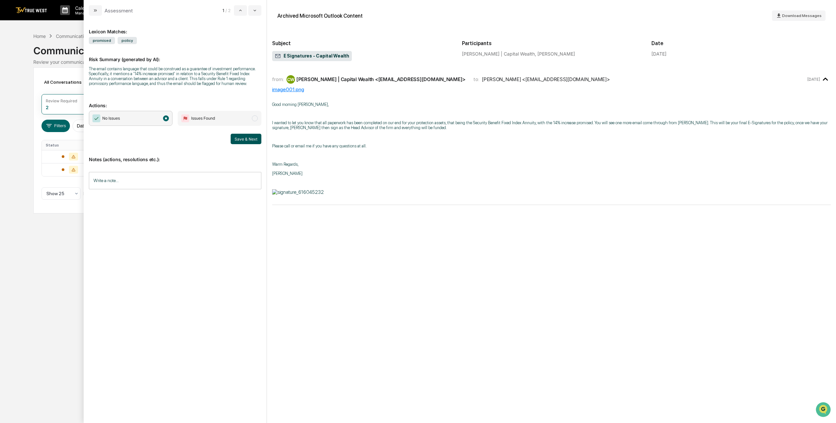 Image resolution: width=836 pixels, height=423 pixels. Describe the element at coordinates (291, 79) in the screenshot. I see `div: CW` at that location.